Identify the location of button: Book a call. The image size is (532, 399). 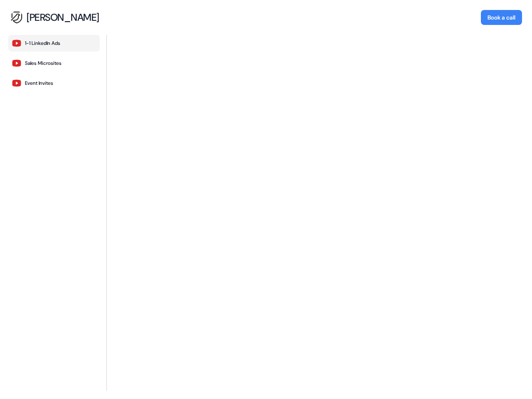
(502, 18).